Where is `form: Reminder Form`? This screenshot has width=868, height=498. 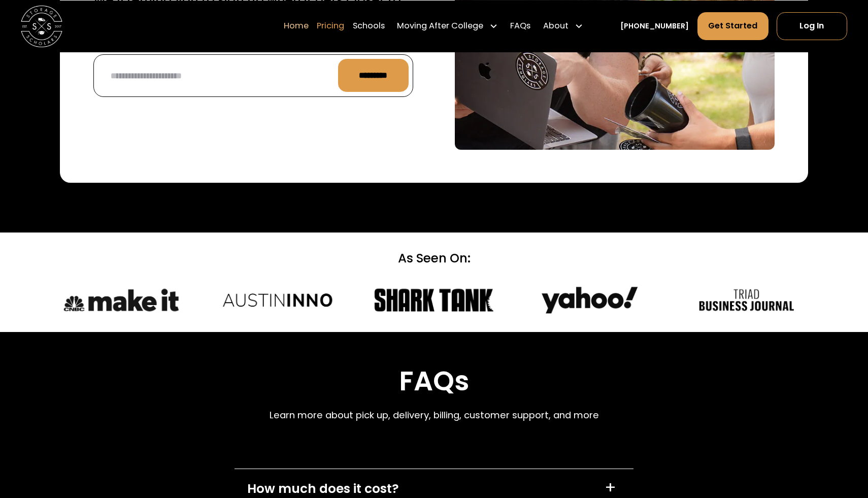 form: Reminder Form is located at coordinates (253, 76).